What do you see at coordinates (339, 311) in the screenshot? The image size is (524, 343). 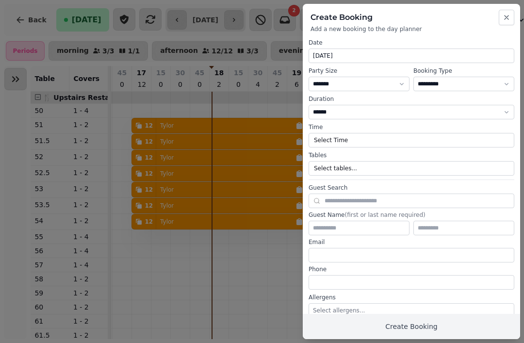 I see `span: Select allergens...` at bounding box center [339, 311].